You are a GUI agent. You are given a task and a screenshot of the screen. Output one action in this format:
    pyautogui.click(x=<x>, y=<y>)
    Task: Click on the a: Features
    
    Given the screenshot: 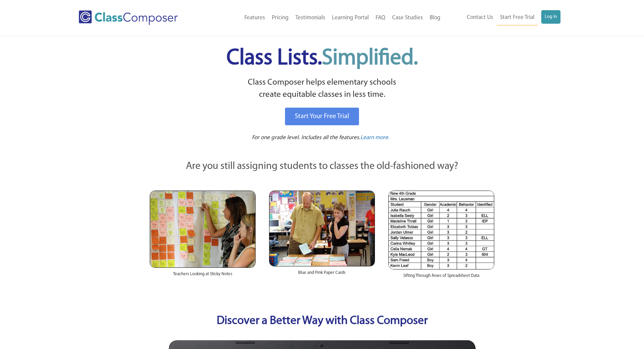 What is the action you would take?
    pyautogui.click(x=255, y=18)
    